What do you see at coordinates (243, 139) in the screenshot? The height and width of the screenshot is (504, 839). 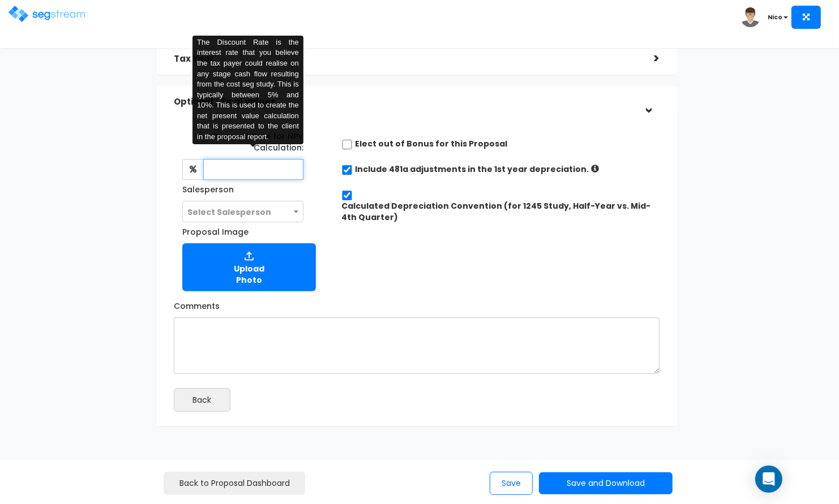 I see `label: Discount Rate for NPV Calculation:` at bounding box center [243, 139].